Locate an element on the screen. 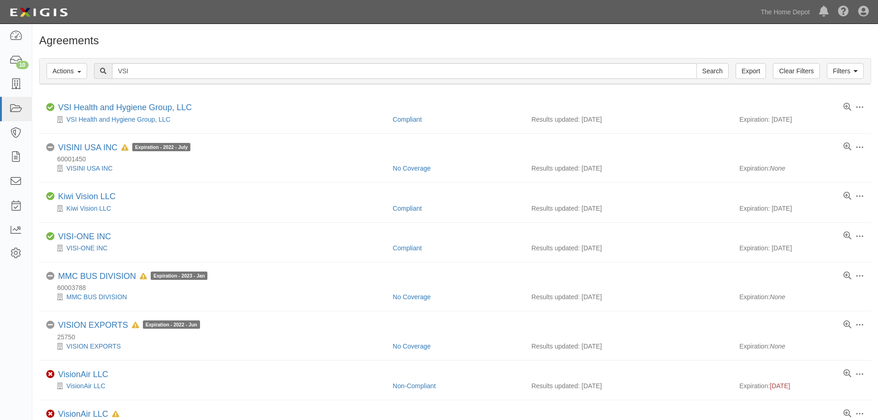  a: Filters is located at coordinates (846, 71).